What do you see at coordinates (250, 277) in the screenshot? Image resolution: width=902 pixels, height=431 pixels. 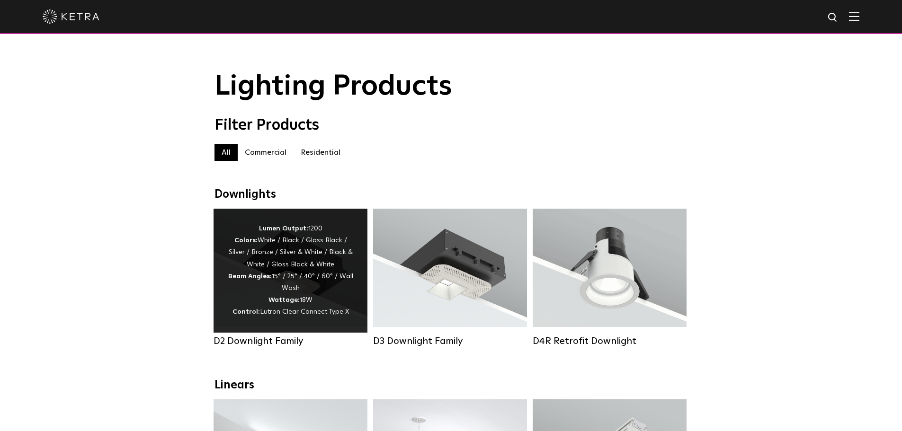 I see `strong: Beam Angles:` at bounding box center [250, 277].